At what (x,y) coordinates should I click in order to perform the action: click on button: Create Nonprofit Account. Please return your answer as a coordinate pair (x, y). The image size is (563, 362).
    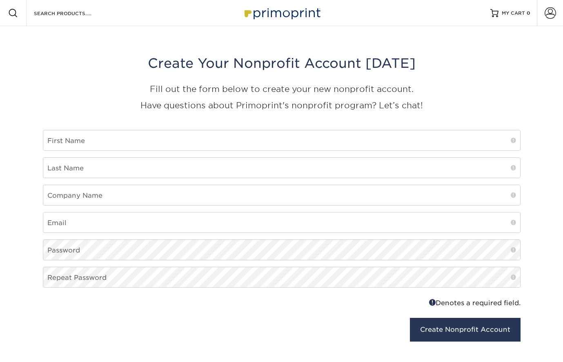
    Looking at the image, I should click on (465, 330).